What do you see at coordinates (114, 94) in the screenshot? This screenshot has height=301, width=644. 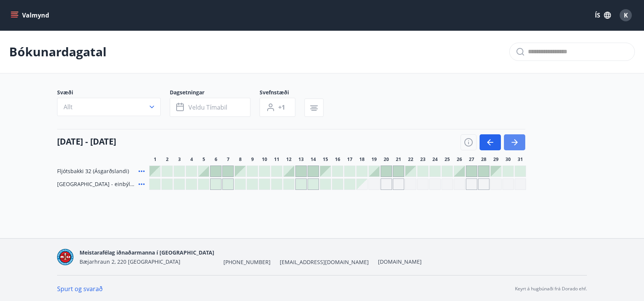 I see `span: Svæði` at bounding box center [114, 94].